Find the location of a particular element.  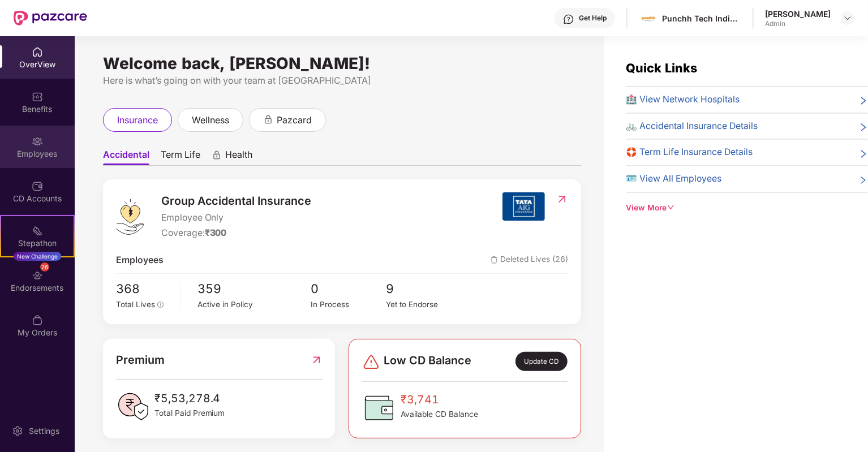

span: 368 is located at coordinates (144, 289).